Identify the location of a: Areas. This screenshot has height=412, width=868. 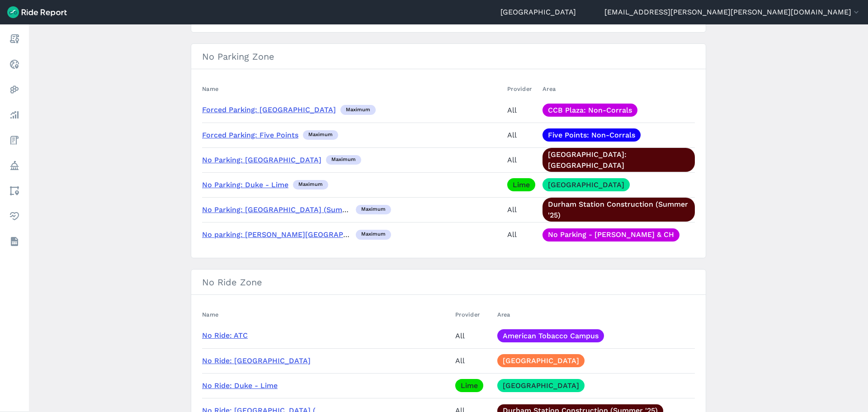
(14, 191).